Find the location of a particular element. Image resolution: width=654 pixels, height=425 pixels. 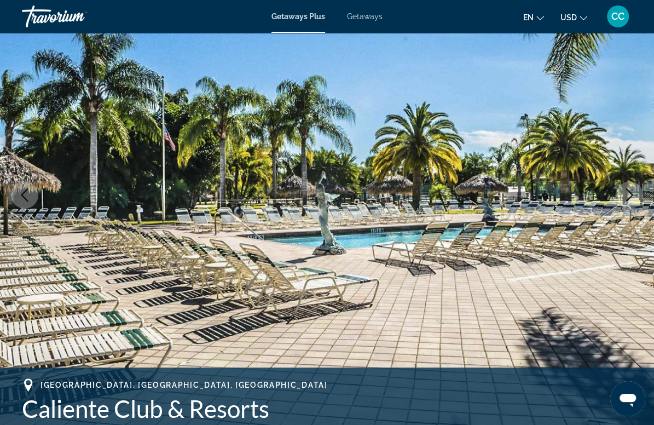

a: Getaways is located at coordinates (365, 16).